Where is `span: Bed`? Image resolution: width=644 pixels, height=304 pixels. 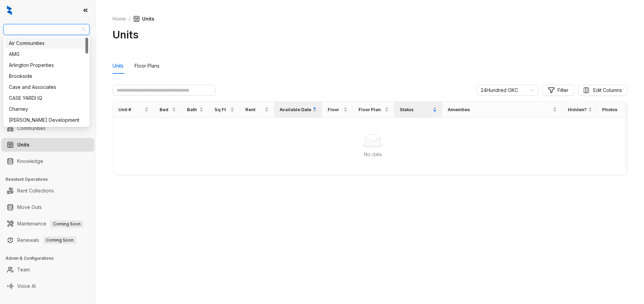
span: Bed is located at coordinates (165, 109).